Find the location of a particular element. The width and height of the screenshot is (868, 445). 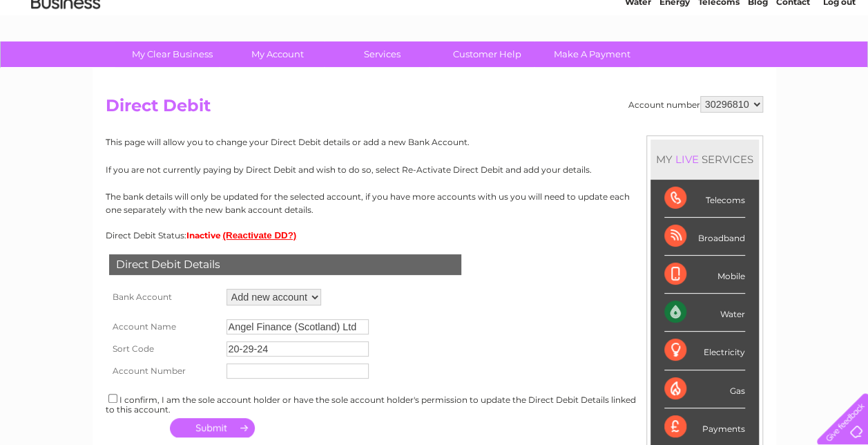

a: My Account is located at coordinates (277, 54).